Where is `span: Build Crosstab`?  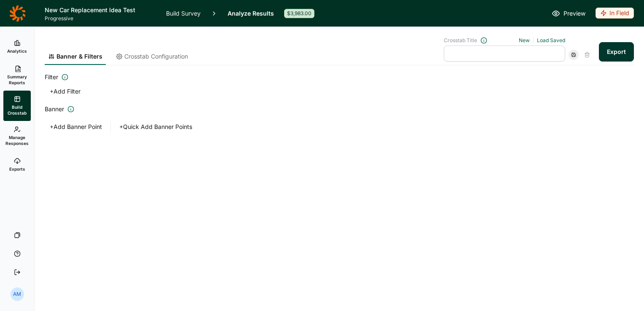
span: Build Crosstab is located at coordinates (17, 110).